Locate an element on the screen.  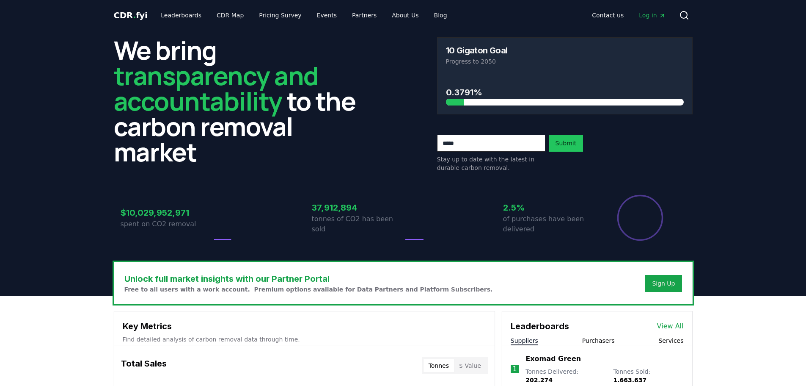
button: $ Value is located at coordinates (470, 365).